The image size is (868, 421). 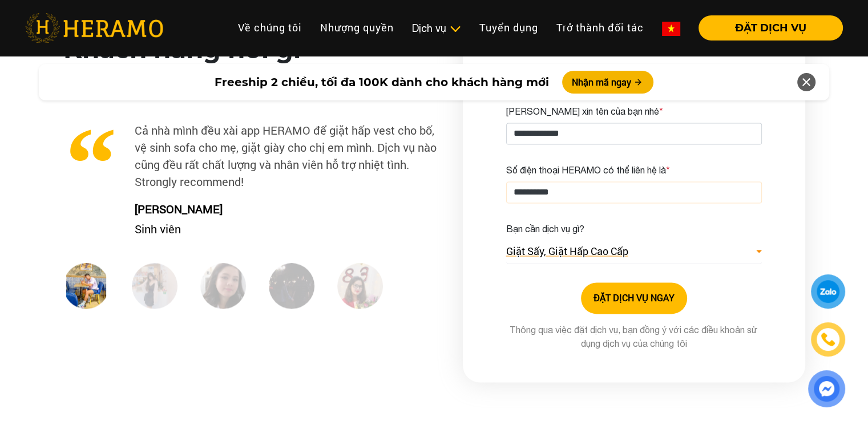 What do you see at coordinates (771, 28) in the screenshot?
I see `button: ĐẶT DỊCH VỤ` at bounding box center [771, 28].